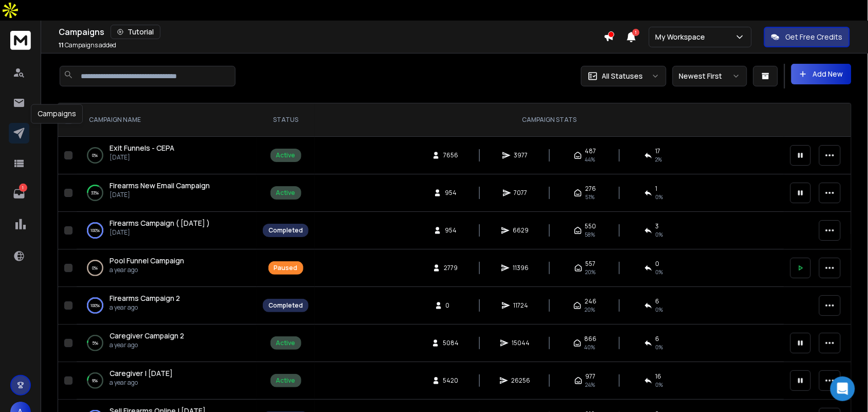 This screenshot has height=412, width=868. I want to click on span: 24 %, so click(590, 385).